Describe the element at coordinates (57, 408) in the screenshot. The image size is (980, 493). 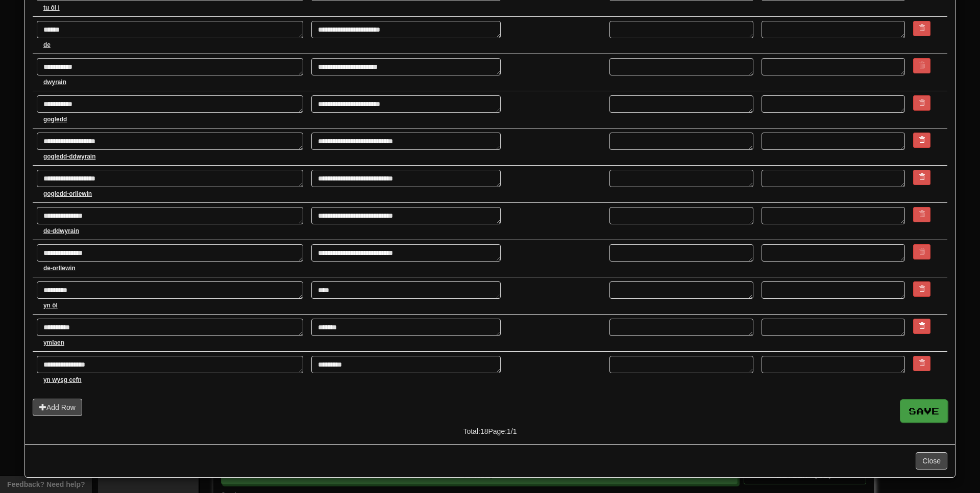
I see `button: Add Row` at that location.